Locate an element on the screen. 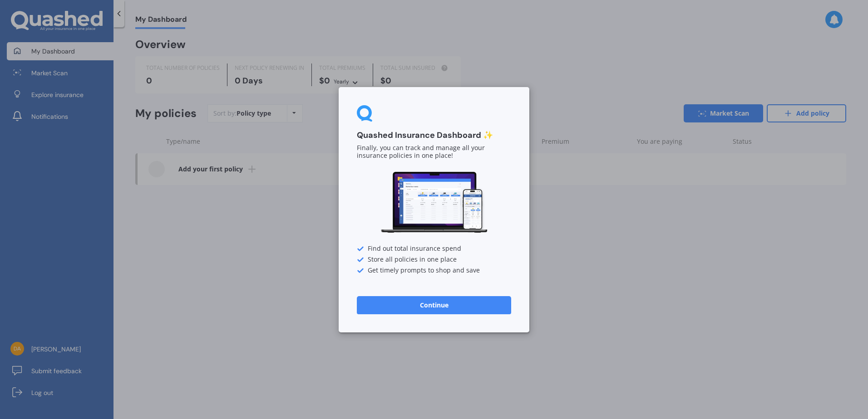  div: Store all policies in one place is located at coordinates (434, 260).